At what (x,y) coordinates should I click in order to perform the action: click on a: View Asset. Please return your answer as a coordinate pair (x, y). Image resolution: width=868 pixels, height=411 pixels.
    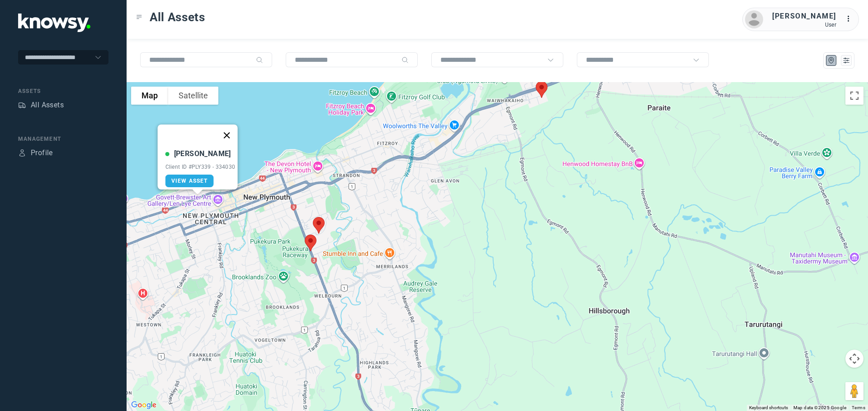
    Looking at the image, I should click on (190, 181).